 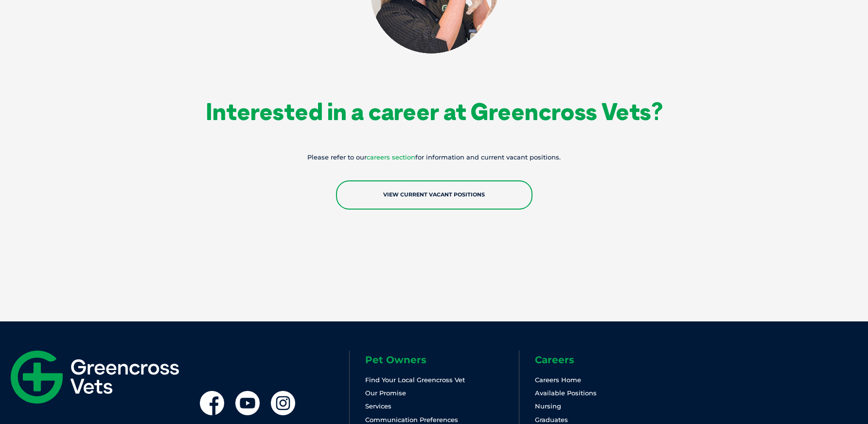 What do you see at coordinates (434, 111) in the screenshot?
I see `h1: Interested in a career at Greencross Vets?` at bounding box center [434, 111].